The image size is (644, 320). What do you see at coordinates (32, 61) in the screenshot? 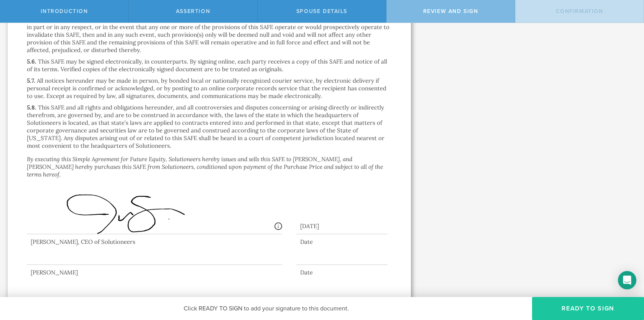
I see `h3: 5.6.` at bounding box center [32, 61].